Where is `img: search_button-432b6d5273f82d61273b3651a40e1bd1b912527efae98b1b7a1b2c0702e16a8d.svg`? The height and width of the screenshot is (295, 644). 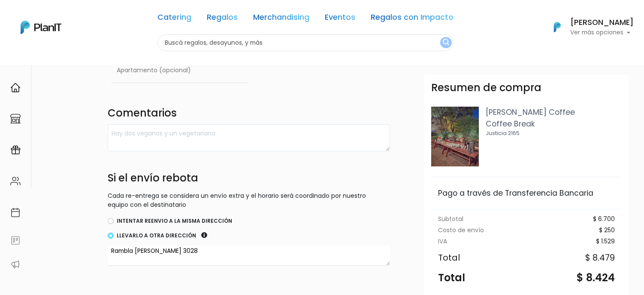
img: search_button-432b6d5273f82d61273b3651a40e1bd1b912527efae98b1b7a1b2c0702e16a8d.svg is located at coordinates (445, 43).